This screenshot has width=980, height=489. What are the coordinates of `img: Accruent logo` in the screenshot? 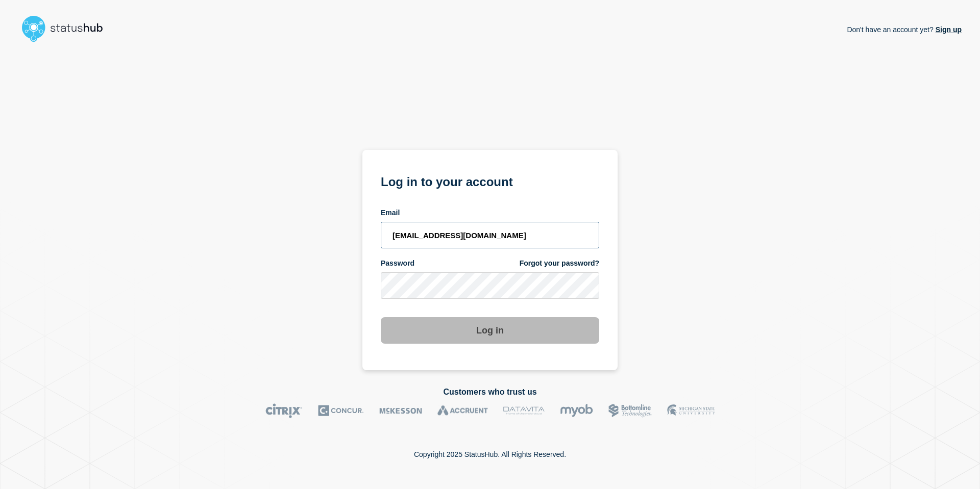 It's located at (462, 410).